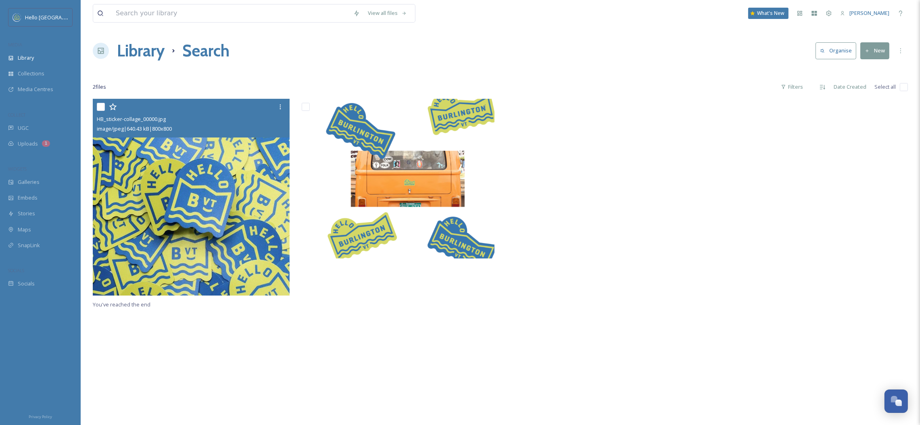 The width and height of the screenshot is (920, 425). I want to click on span: Stories, so click(26, 213).